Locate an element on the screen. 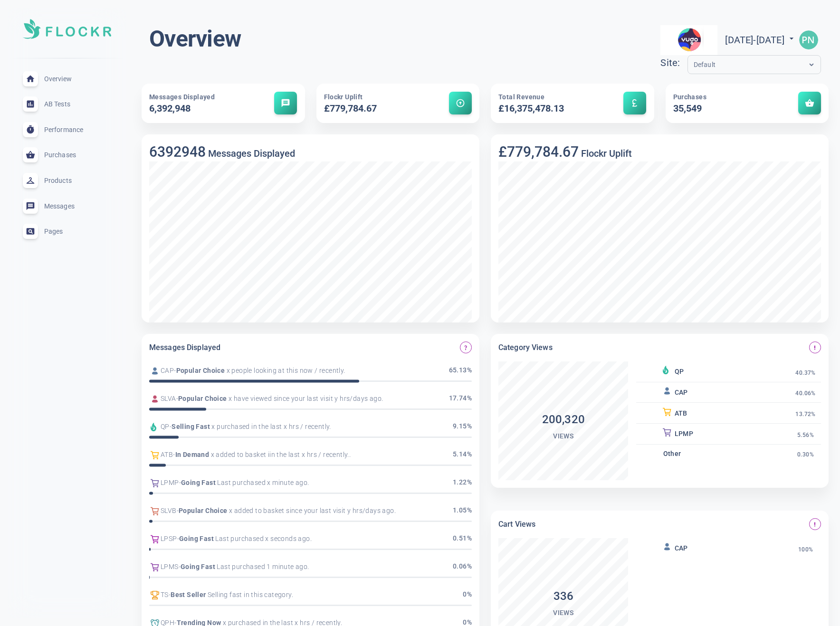 Image resolution: width=840 pixels, height=626 pixels. a: Overview is located at coordinates (67, 79).